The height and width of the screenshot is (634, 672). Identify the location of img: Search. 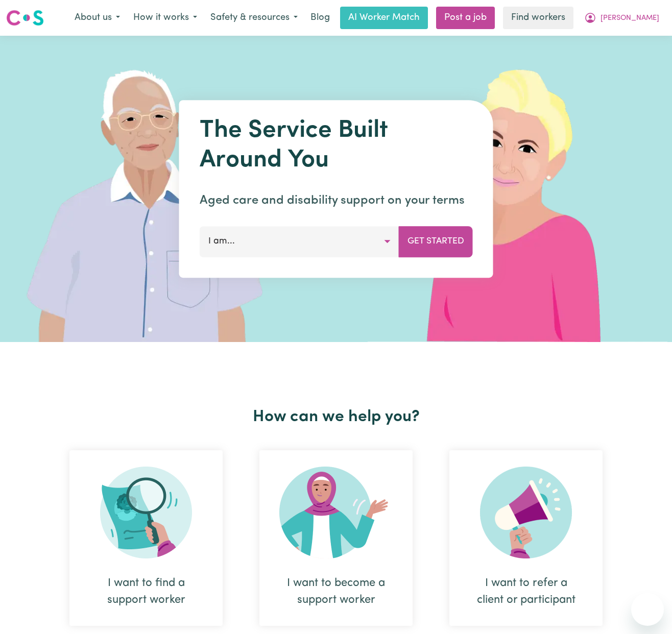
(146, 512).